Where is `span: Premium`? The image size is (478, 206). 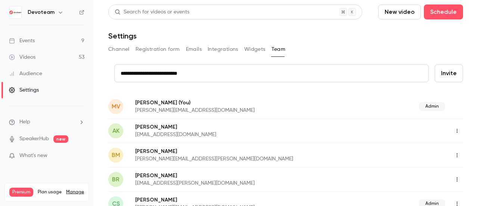
span: Premium is located at coordinates (21, 192).